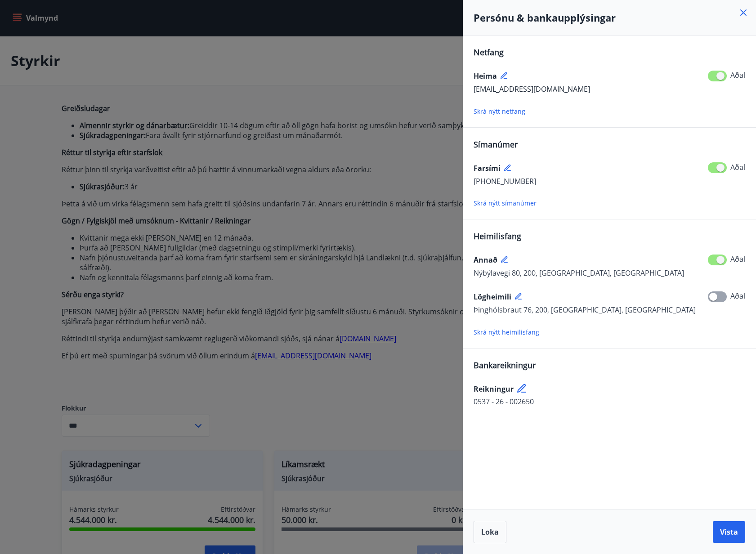 Image resolution: width=756 pixels, height=554 pixels. What do you see at coordinates (729, 532) in the screenshot?
I see `button: Vista` at bounding box center [729, 532].